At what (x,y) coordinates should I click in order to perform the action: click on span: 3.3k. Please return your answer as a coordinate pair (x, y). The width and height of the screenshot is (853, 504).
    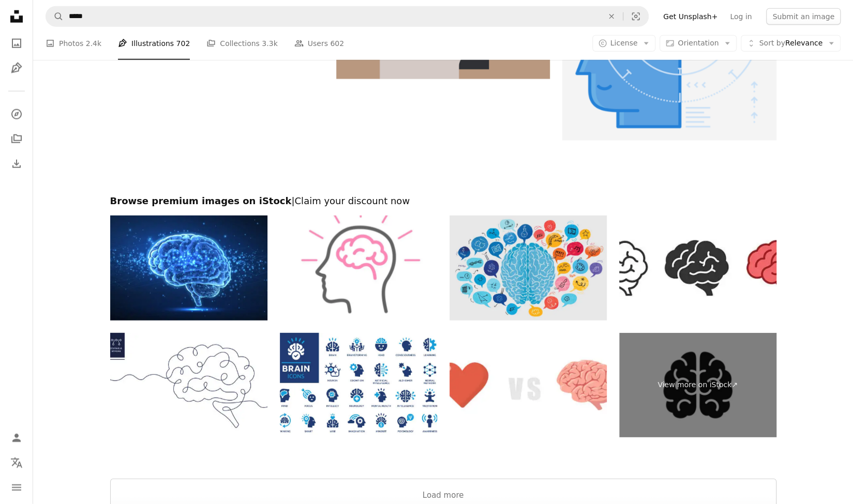
    Looking at the image, I should click on (270, 44).